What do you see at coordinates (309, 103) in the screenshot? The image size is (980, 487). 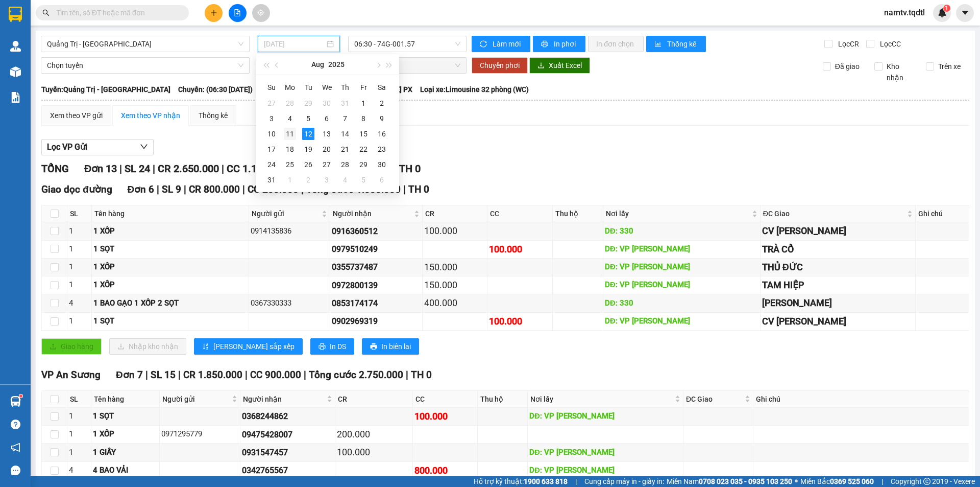 I see `td: 2025-07-29` at bounding box center [309, 103].